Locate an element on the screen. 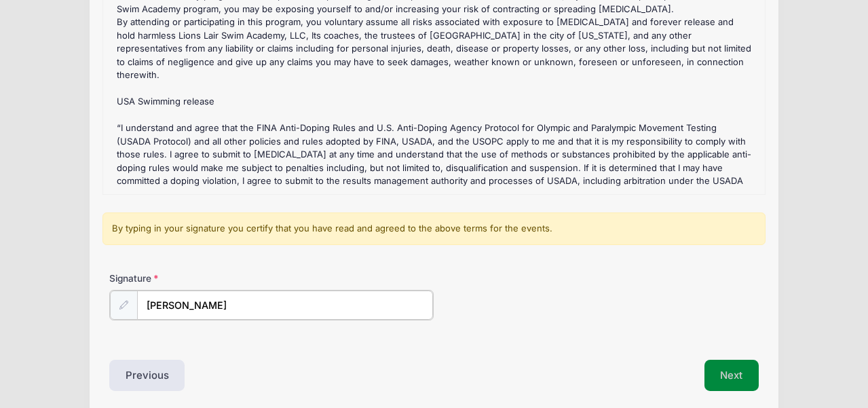 Image resolution: width=868 pixels, height=408 pixels. button: Previous is located at coordinates (147, 375).